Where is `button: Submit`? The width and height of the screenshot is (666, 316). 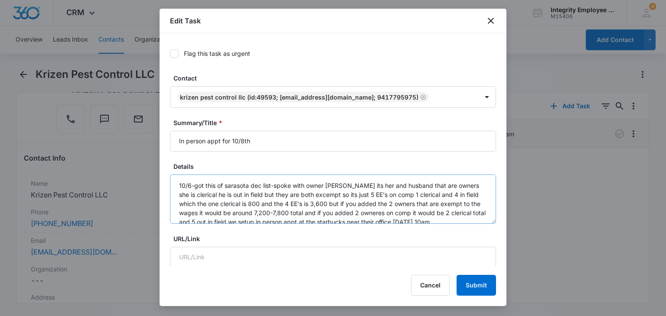
button: Submit is located at coordinates (476, 286).